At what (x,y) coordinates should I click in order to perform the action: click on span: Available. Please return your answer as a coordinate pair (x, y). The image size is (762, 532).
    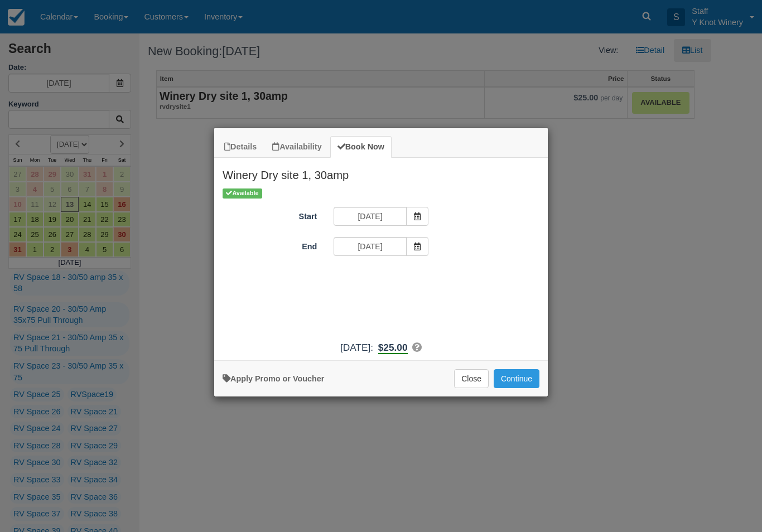
    Looking at the image, I should click on (242, 193).